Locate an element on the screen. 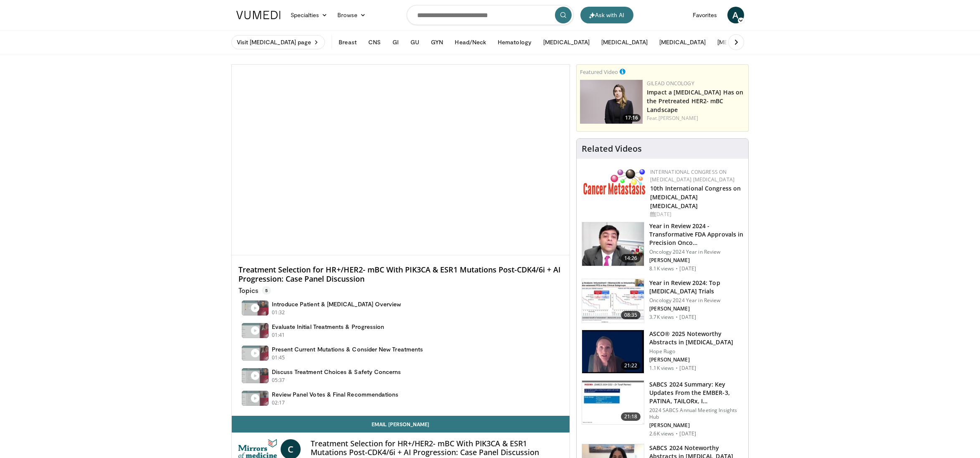 Image resolution: width=980 pixels, height=458 pixels. img: 22cacae0-80e8-46c7-b946-25cff5e656fa.150x105_q85_crop-smart_upscale.jpg is located at coordinates (613, 244).